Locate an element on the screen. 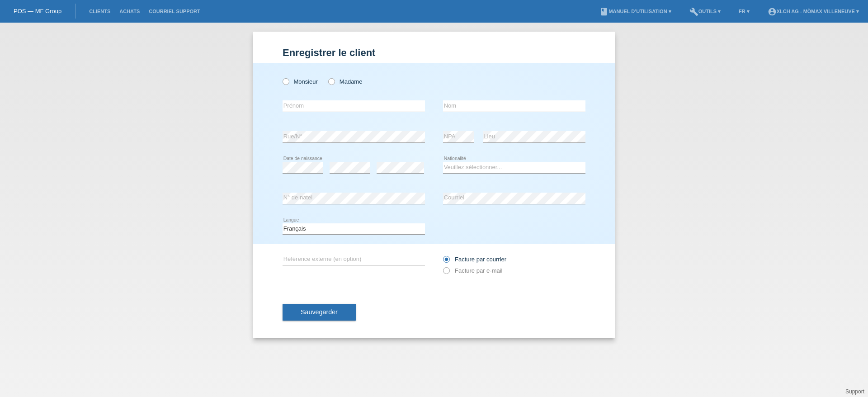 The height and width of the screenshot is (397, 868). span: Sauvegarder is located at coordinates (319, 312).